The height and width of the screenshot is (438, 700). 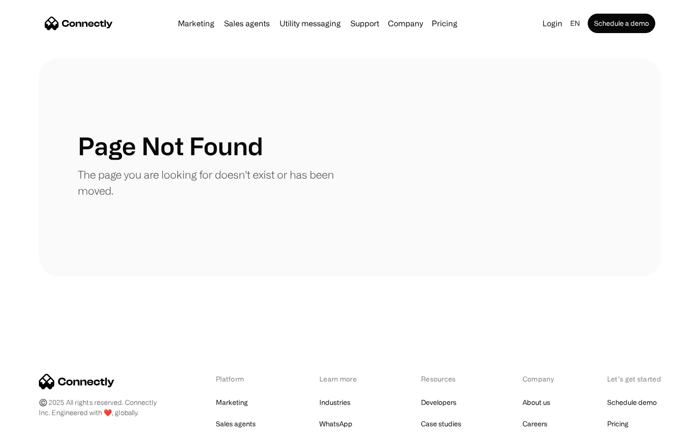 What do you see at coordinates (34, 427) in the screenshot?
I see `aside: Language selected: English` at bounding box center [34, 427].